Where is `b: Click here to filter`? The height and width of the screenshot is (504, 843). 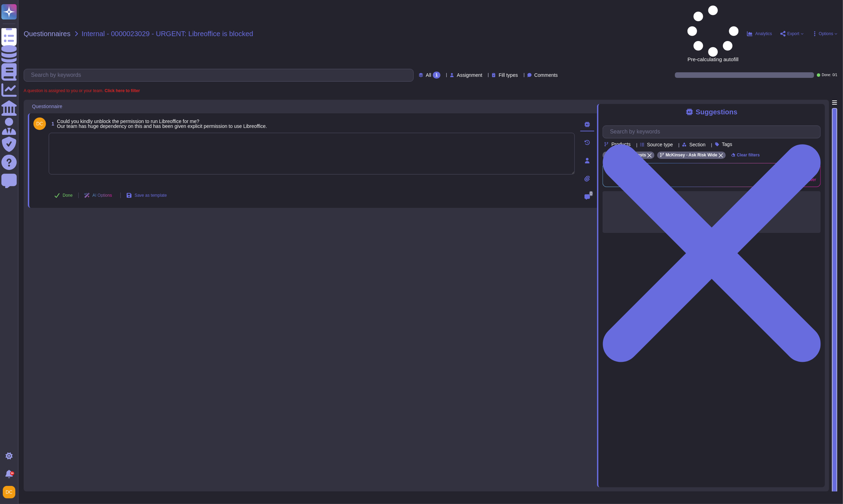
b: Click here to filter is located at coordinates (121, 91).